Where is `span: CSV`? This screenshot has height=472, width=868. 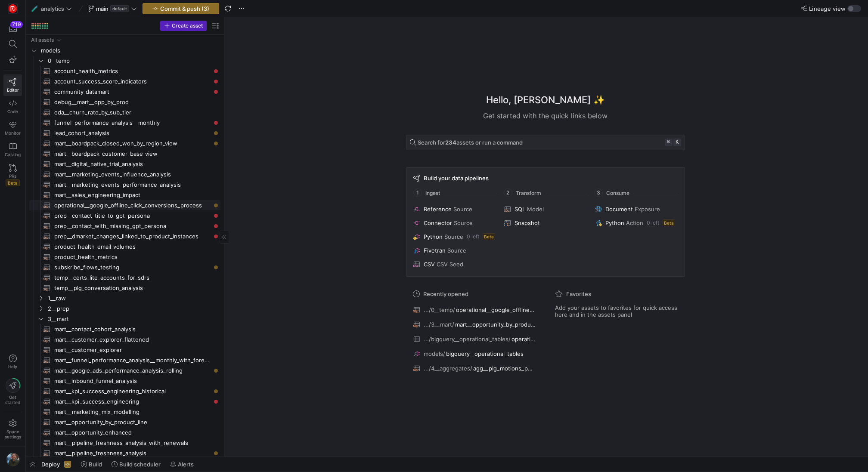 span: CSV is located at coordinates (429, 264).